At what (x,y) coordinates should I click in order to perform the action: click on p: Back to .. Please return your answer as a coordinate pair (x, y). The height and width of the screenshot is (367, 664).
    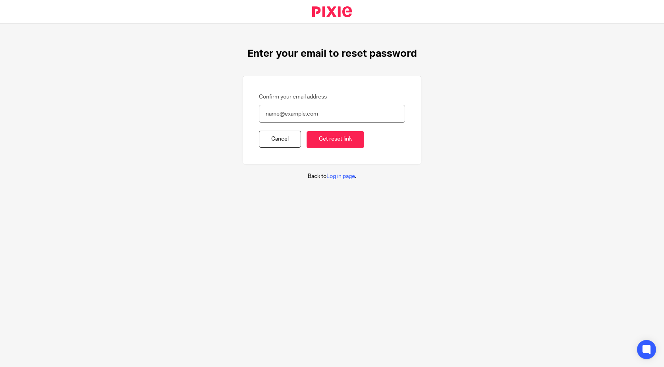
    Looking at the image, I should click on (332, 176).